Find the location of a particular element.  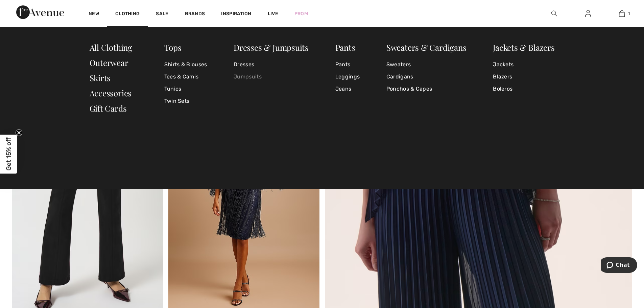

a: Sweaters is located at coordinates (426, 65).